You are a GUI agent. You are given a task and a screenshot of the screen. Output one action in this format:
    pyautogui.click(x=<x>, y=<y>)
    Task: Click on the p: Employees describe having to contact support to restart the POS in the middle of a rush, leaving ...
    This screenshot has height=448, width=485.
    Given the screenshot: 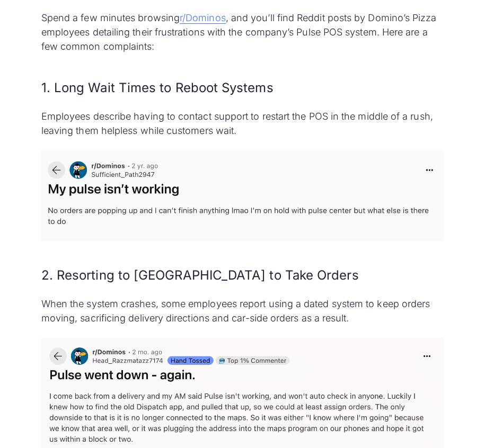 What is the action you would take?
    pyautogui.click(x=243, y=124)
    